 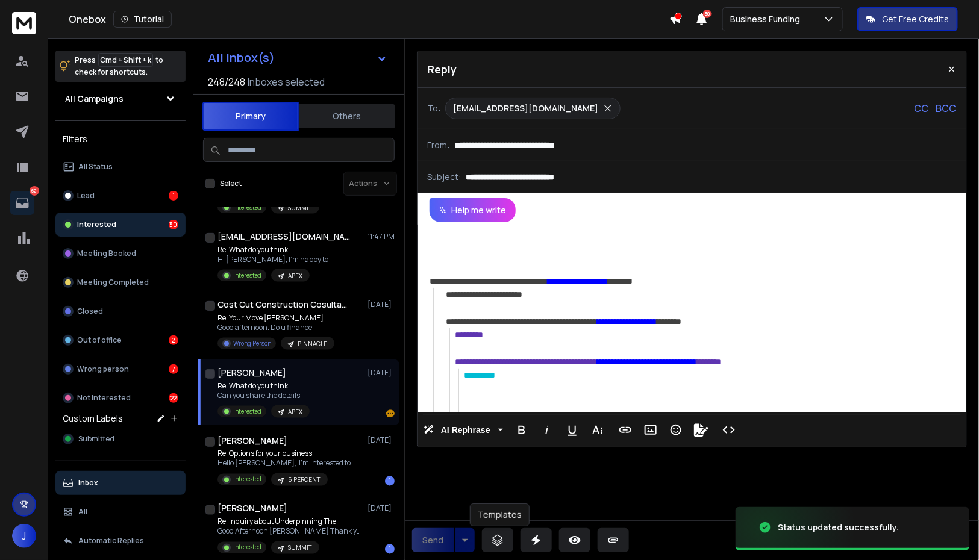 I want to click on p: 62, so click(x=34, y=191).